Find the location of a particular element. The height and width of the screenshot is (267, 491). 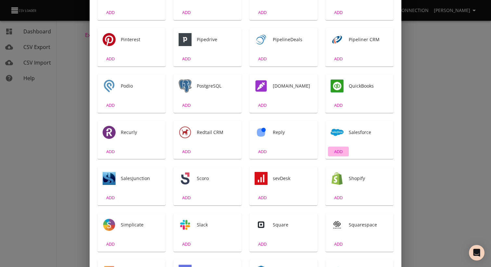

img: Podio is located at coordinates (109, 86).